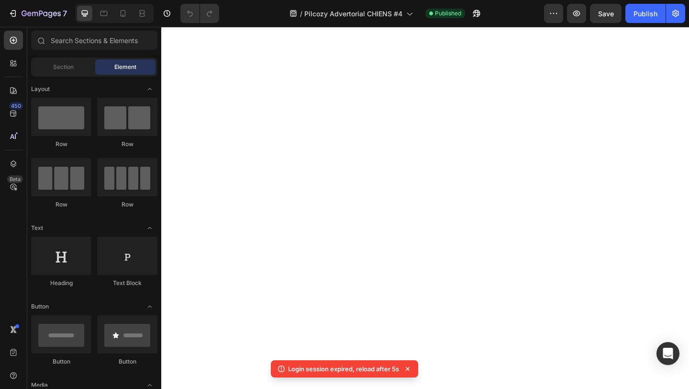 The width and height of the screenshot is (689, 389). I want to click on span: Section, so click(63, 67).